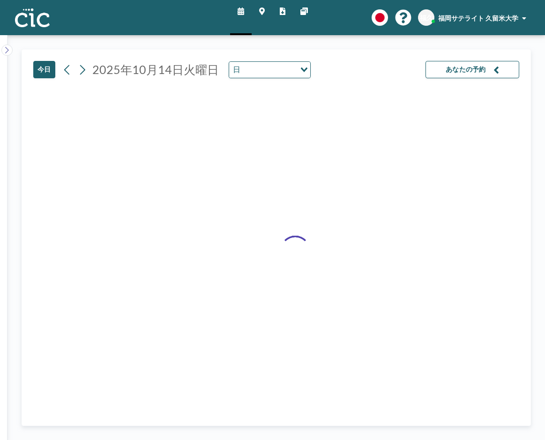  Describe the element at coordinates (478, 18) in the screenshot. I see `span: 福岡サテライト 久留米大学` at that location.